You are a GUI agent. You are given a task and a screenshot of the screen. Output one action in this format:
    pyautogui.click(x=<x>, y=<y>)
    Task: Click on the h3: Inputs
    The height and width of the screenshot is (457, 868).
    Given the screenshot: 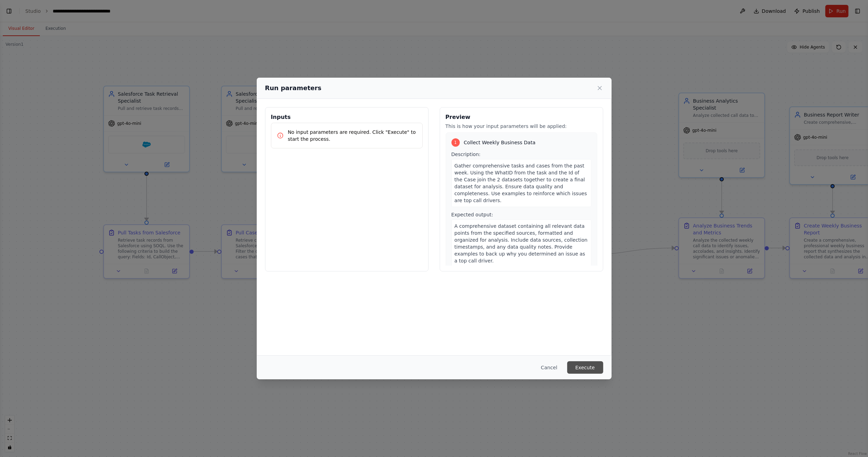 What is the action you would take?
    pyautogui.click(x=347, y=117)
    